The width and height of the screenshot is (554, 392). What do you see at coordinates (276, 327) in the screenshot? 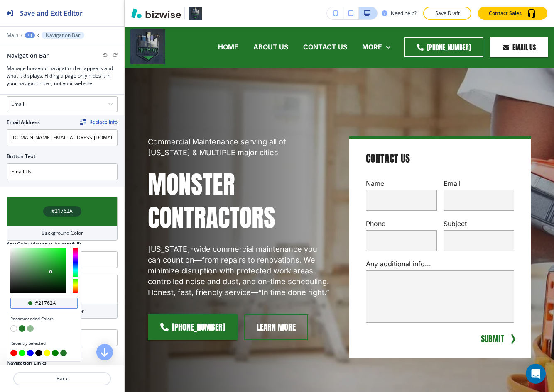
I see `button: Learn More` at bounding box center [276, 327].